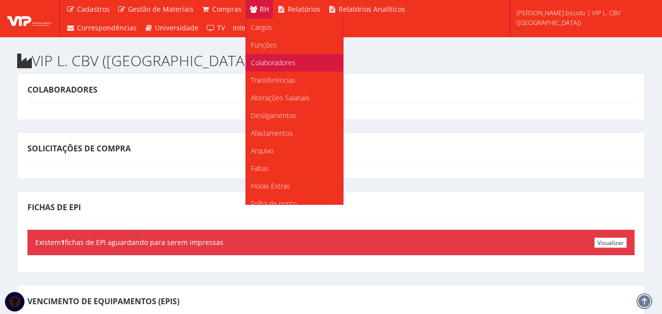 This screenshot has width=662, height=314. What do you see at coordinates (227, 9) in the screenshot?
I see `span: Compras` at bounding box center [227, 9].